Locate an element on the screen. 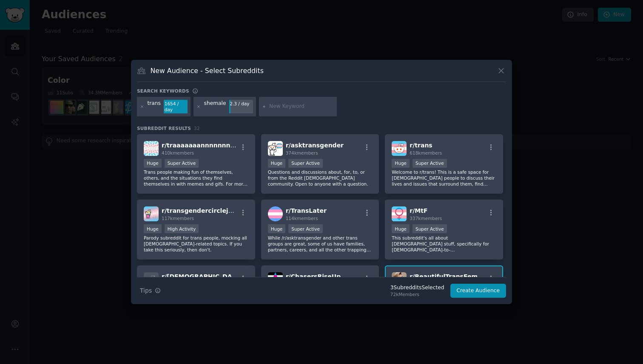 This screenshot has height=364, width=643. p: While /r/asktransgender and other trans groups are great, some of us have families, partners, car... is located at coordinates (320, 244).